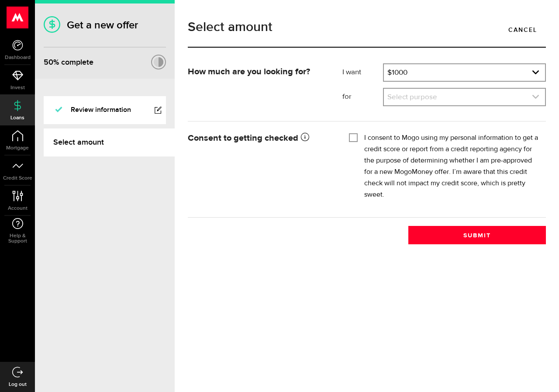 The image size is (559, 392). Describe the element at coordinates (249, 72) in the screenshot. I see `strong: How much are you looking for?` at that location.